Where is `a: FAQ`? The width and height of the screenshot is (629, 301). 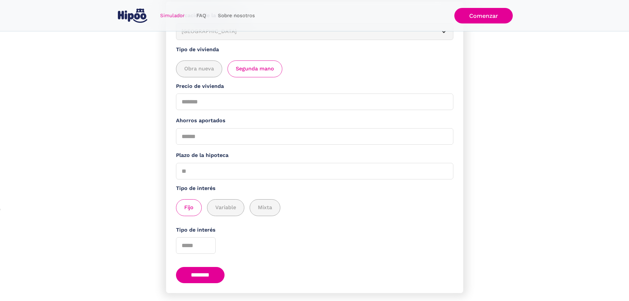 a: FAQ is located at coordinates (201, 16).